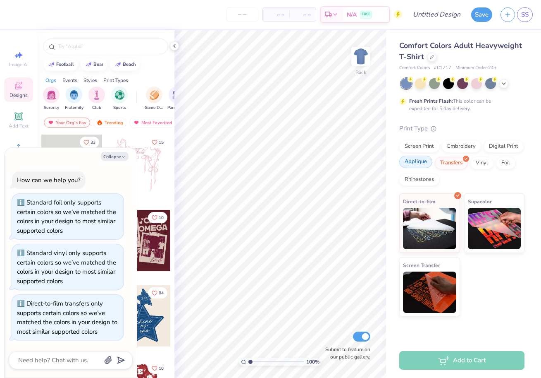 The image size is (541, 378). I want to click on div: Rhinestones, so click(419, 179).